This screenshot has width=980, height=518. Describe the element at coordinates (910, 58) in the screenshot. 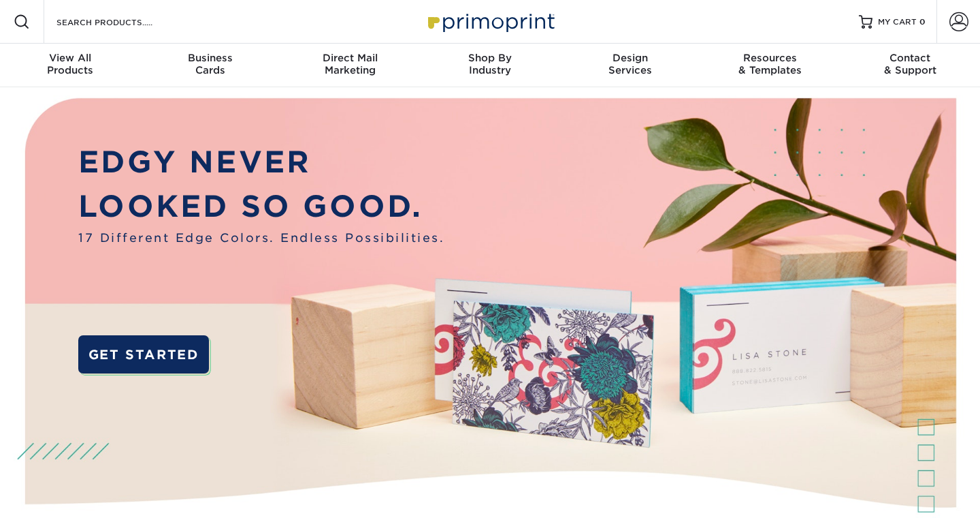

I see `span: Contact` at that location.